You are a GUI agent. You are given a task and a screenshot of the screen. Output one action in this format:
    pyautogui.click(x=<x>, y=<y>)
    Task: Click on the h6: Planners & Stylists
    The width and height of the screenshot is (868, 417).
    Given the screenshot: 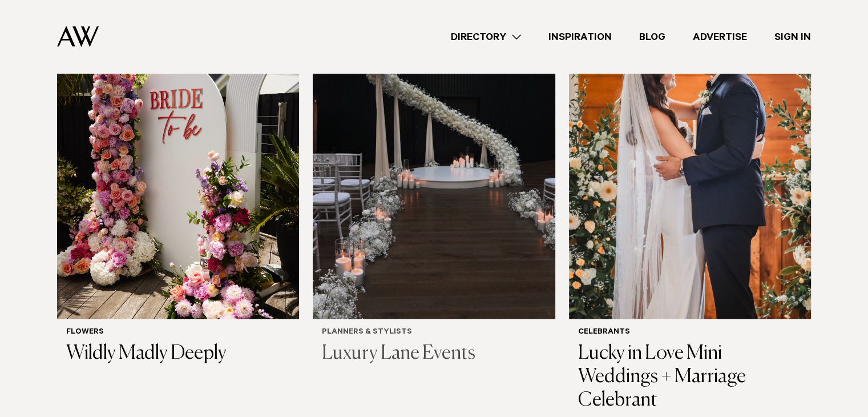 What is the action you would take?
    pyautogui.click(x=434, y=332)
    